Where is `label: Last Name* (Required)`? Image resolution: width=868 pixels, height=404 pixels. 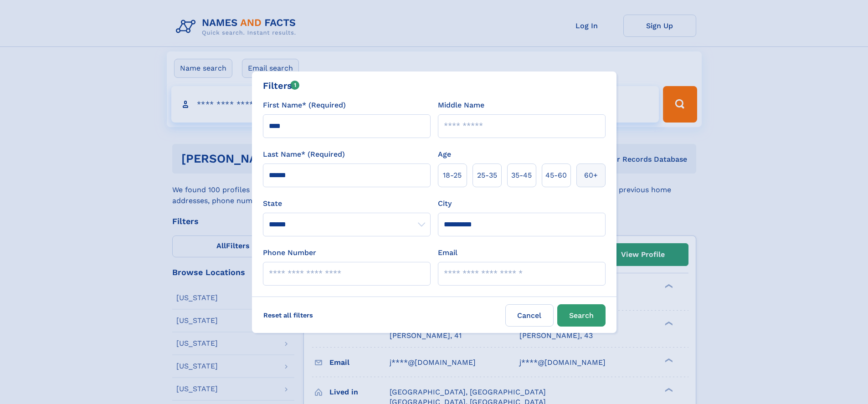 label: Last Name* (Required) is located at coordinates (304, 154).